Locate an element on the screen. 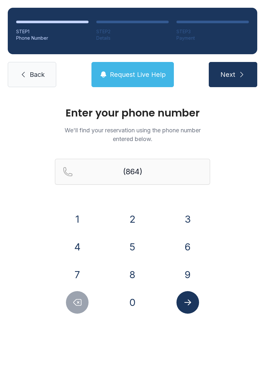 The width and height of the screenshot is (265, 365). div: STEP 1 is located at coordinates (52, 32).